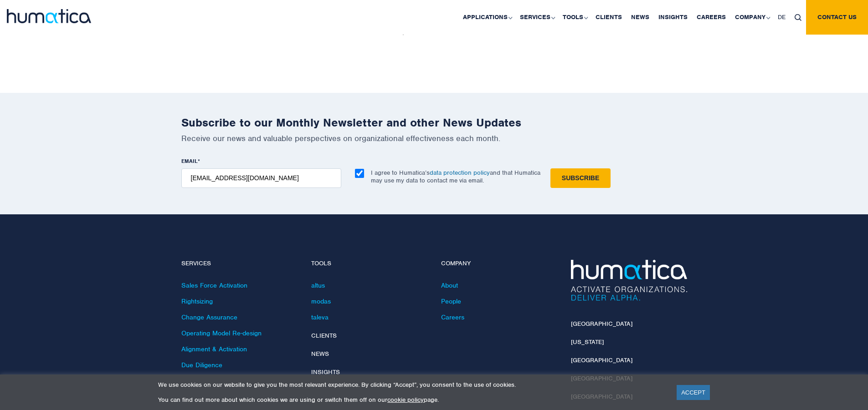 The width and height of the screenshot is (868, 410). Describe the element at coordinates (321, 302) in the screenshot. I see `a: modas` at that location.